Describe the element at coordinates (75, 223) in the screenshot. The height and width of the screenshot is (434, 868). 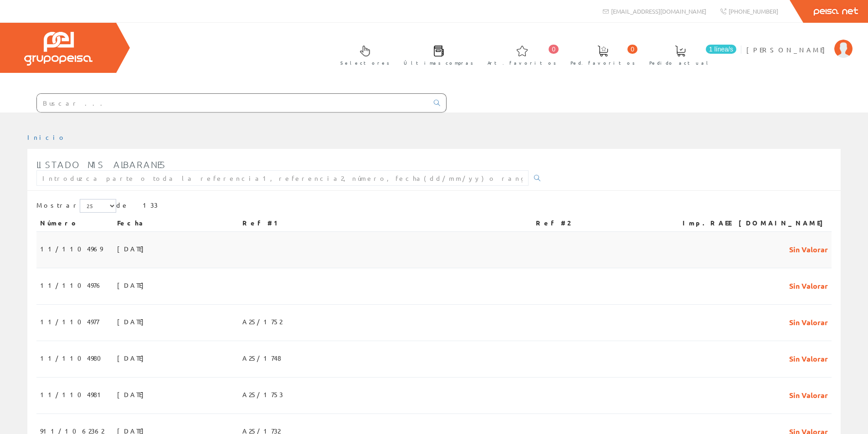
I see `th: Número` at that location.